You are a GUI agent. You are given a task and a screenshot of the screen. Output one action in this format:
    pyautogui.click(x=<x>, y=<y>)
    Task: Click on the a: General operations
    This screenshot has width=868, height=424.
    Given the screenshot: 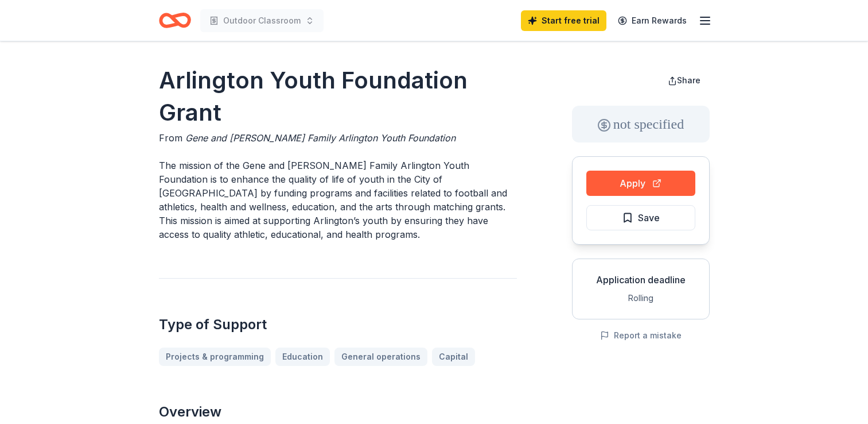 What is the action you would take?
    pyautogui.click(x=381, y=357)
    